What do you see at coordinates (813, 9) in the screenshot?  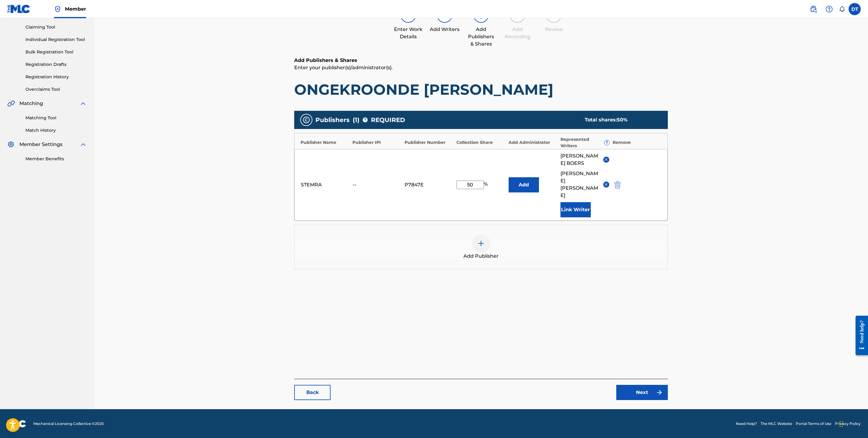 I see `a: Public Search` at bounding box center [813, 9].